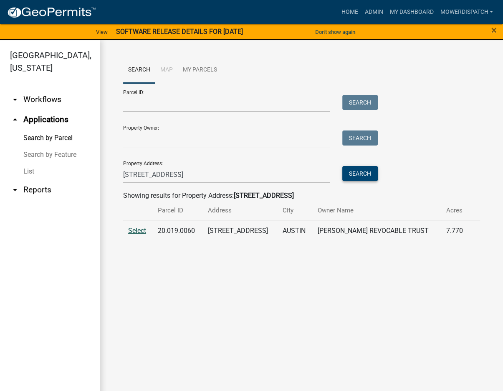  What do you see at coordinates (302, 196) in the screenshot?
I see `div: Showing results for Property Address:` at bounding box center [302, 196].